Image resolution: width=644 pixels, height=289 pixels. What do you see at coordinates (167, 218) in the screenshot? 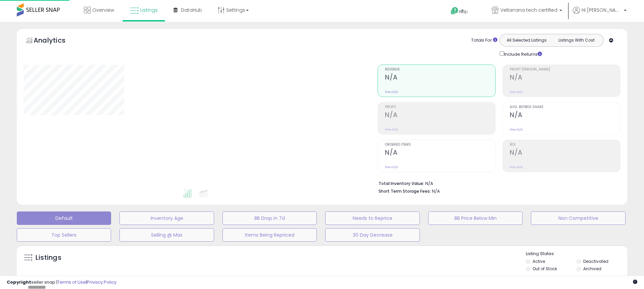
I see `button: Inventory Age` at bounding box center [167, 218].